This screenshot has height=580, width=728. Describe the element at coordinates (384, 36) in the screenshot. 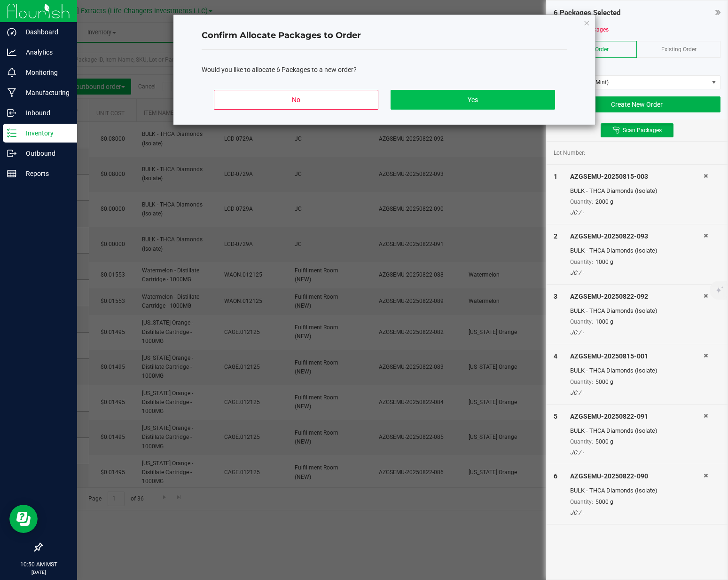

I see `h4: Confirm Allocate Packages to Order` at that location.